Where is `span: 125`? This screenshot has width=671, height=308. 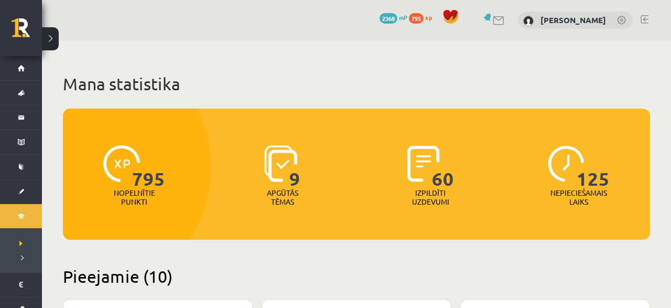
span: 125 is located at coordinates (593, 167).